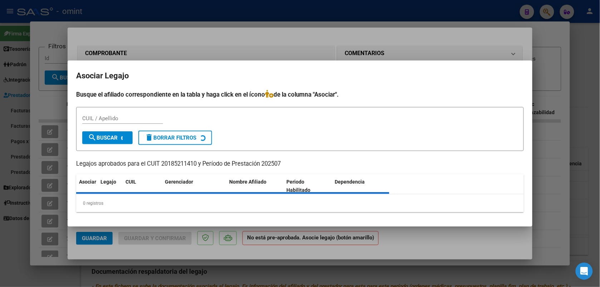 Image resolution: width=600 pixels, height=287 pixels. What do you see at coordinates (299, 186) in the screenshot?
I see `span: Periodo Habilitado` at bounding box center [299, 186].